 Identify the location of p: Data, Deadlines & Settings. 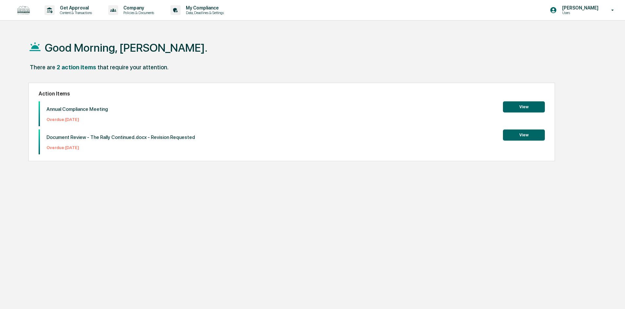
(204, 13).